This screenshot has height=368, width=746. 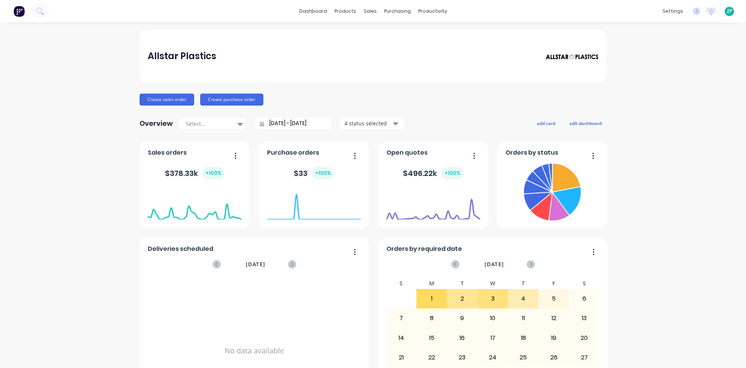 What do you see at coordinates (730, 11) in the screenshot?
I see `span: ZP` at bounding box center [730, 11].